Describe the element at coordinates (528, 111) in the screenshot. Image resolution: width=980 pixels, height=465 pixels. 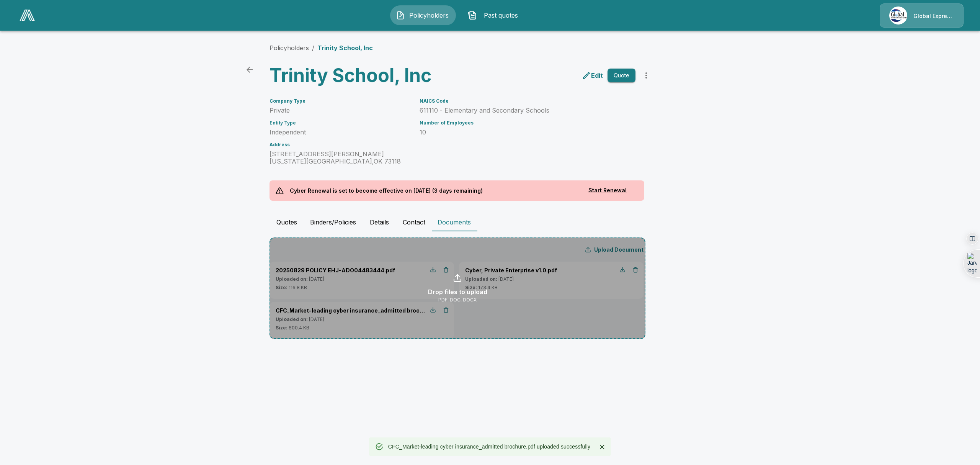
I see `p: 611110 - Elementary and Secondary Schools` at that location.